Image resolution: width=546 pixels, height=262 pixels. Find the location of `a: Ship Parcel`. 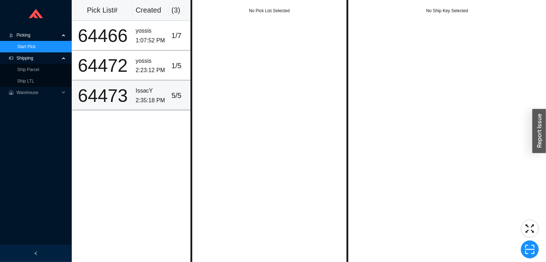

a: Ship Parcel is located at coordinates (28, 70).